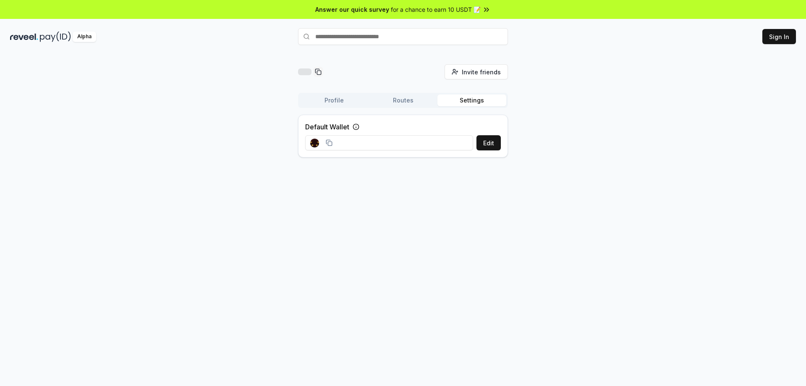  Describe the element at coordinates (779, 37) in the screenshot. I see `button: Sign In` at that location.